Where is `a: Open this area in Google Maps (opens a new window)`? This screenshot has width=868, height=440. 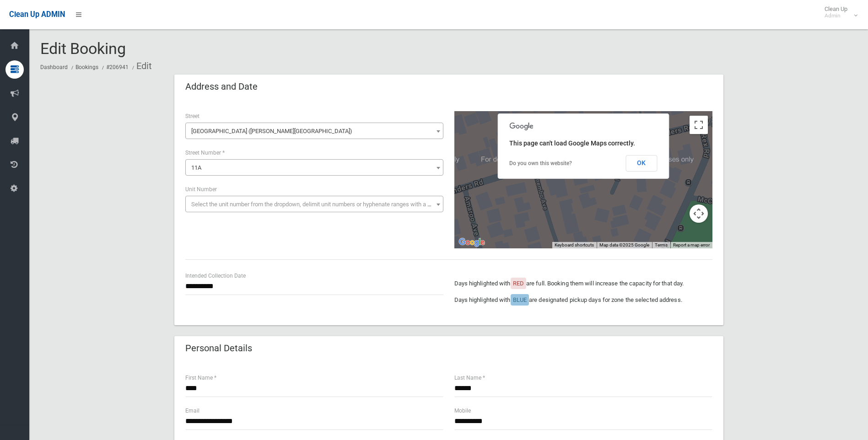 a: Open this area in Google Maps (opens a new window) is located at coordinates (471, 242).